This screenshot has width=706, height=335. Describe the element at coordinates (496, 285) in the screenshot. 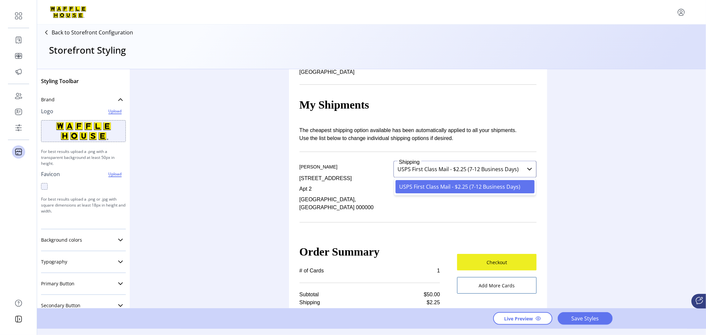

I see `button: Add More Cards` at that location.